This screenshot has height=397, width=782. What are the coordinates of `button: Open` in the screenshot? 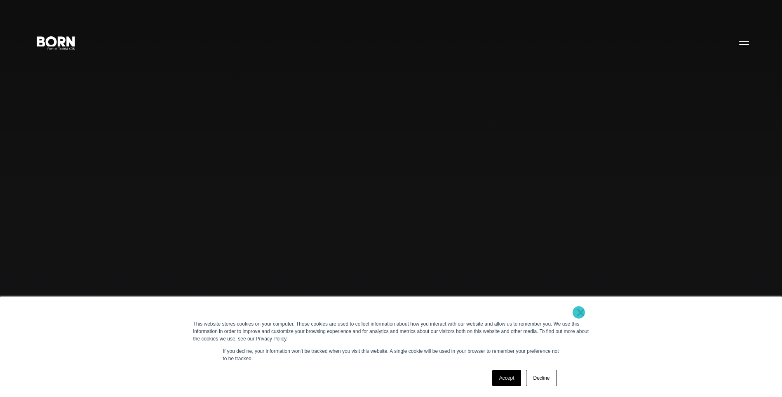 It's located at (744, 42).